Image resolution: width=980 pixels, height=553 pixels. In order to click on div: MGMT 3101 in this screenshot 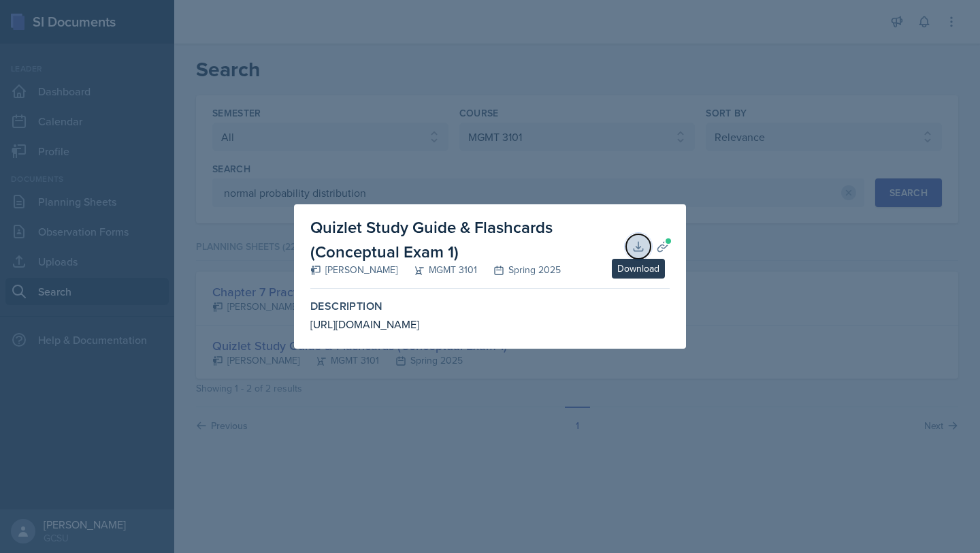, I will do `click(437, 270)`.